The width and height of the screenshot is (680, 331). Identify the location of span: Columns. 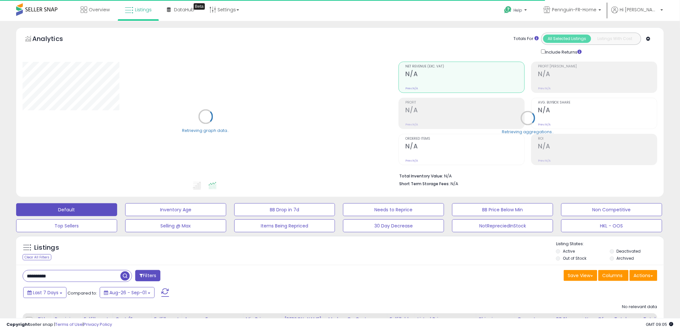
(613, 276).